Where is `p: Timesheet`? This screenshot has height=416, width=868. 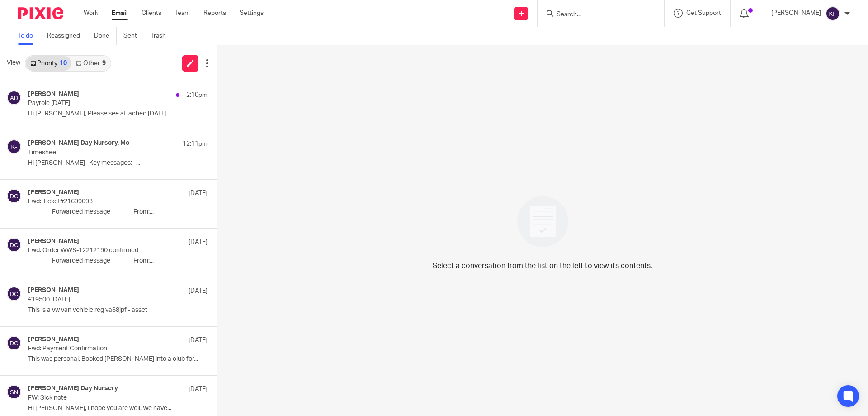 p: Timesheet is located at coordinates (100, 152).